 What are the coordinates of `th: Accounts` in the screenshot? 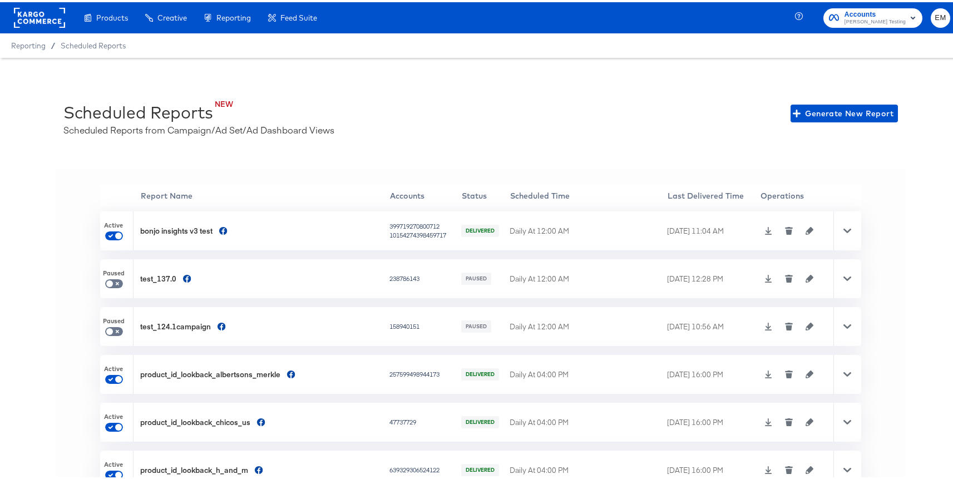 It's located at (425, 194).